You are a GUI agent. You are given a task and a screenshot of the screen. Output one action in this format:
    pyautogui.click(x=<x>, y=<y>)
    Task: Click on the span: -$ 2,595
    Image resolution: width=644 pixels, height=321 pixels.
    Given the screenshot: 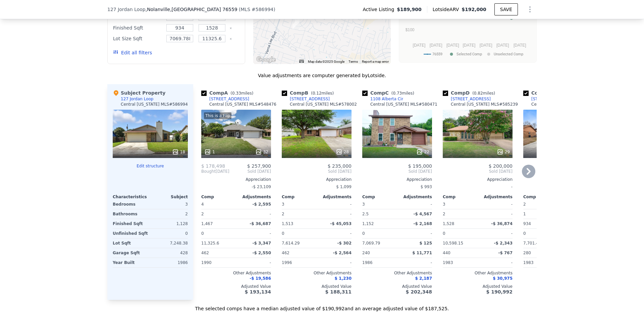 What is the action you would take?
    pyautogui.click(x=262, y=204)
    